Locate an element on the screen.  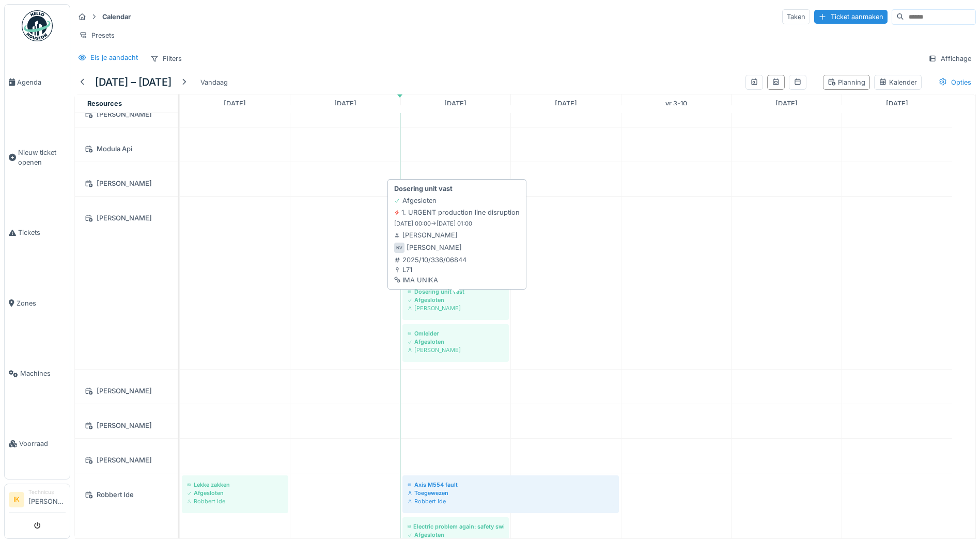
div: 2025/10/336/06844 is located at coordinates (431, 260).